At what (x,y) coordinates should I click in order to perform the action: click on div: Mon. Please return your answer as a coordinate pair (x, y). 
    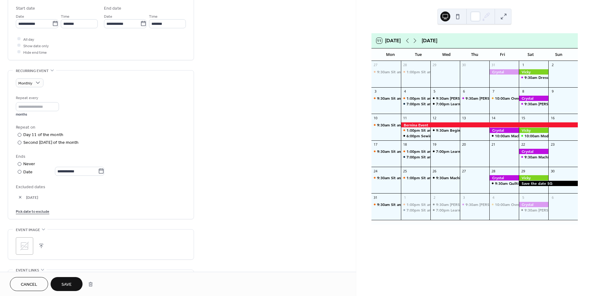
    Looking at the image, I should click on (390, 55).